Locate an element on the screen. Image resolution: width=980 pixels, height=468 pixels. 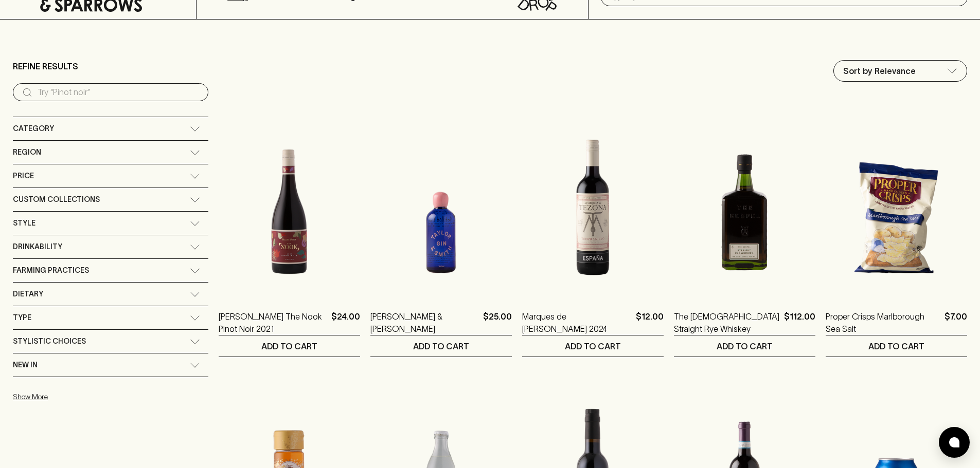
div: Stylistic Choices is located at coordinates (111, 341).